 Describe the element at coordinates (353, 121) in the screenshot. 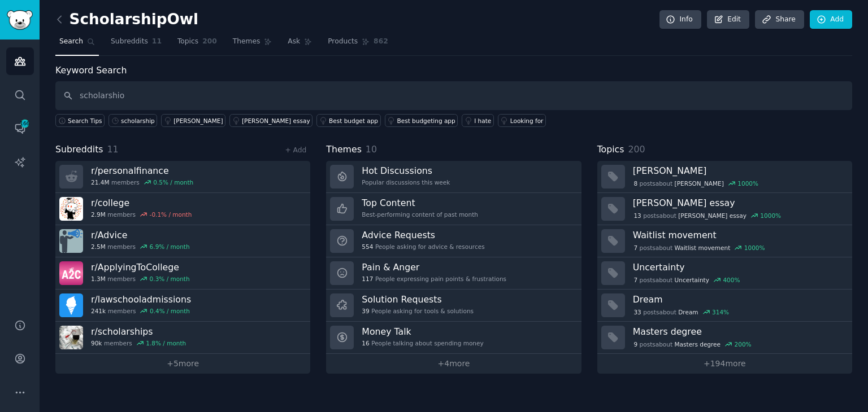

I see `div: Best budget app` at that location.